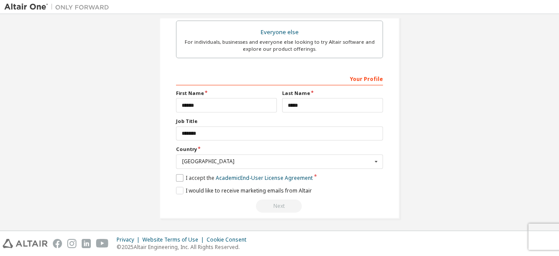 The height and width of the screenshot is (256, 559). I want to click on label: Last Name, so click(332, 93).